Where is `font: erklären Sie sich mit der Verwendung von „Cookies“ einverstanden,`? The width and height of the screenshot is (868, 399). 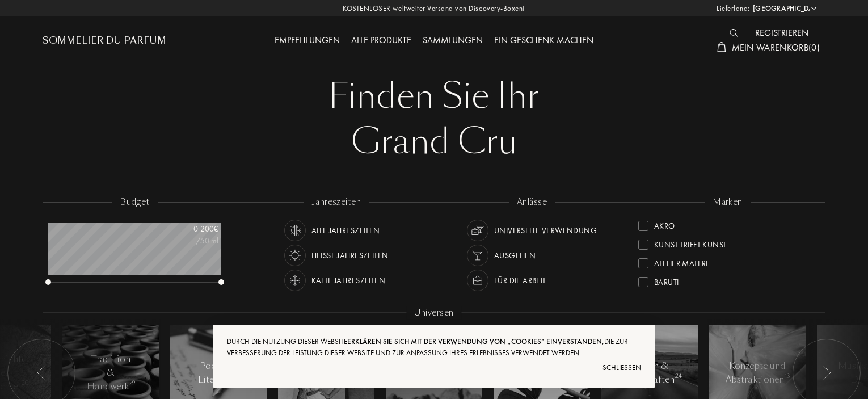
font: erklären Sie sich mit der Verwendung von „Cookies“ einverstanden, is located at coordinates (475, 341).